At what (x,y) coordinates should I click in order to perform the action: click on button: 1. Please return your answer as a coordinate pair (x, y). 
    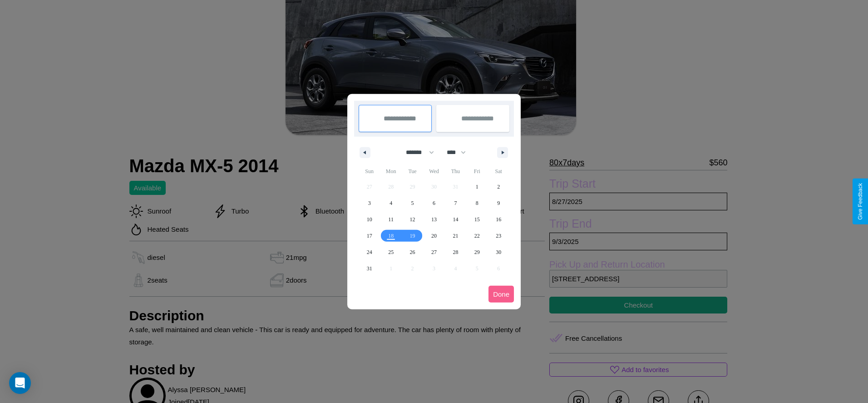
    Looking at the image, I should click on (477, 187).